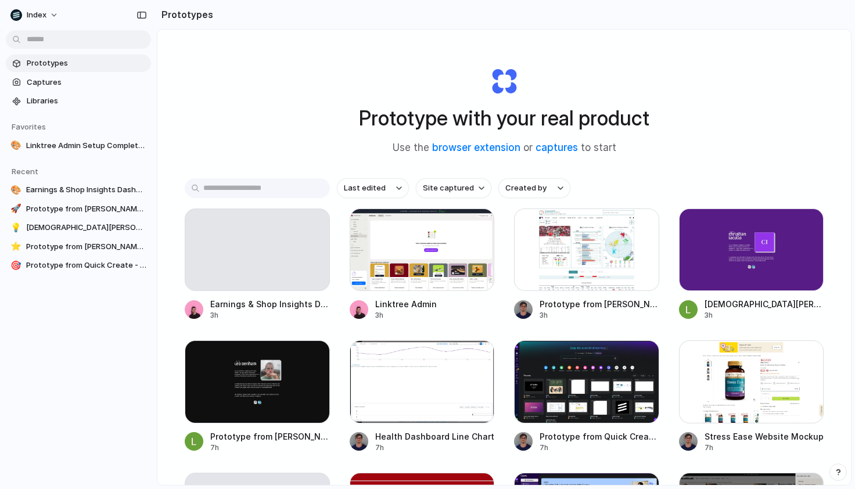 The width and height of the screenshot is (855, 489). Describe the element at coordinates (422, 264) in the screenshot. I see `a: Linktree AdminLinktree Admin3h` at that location.